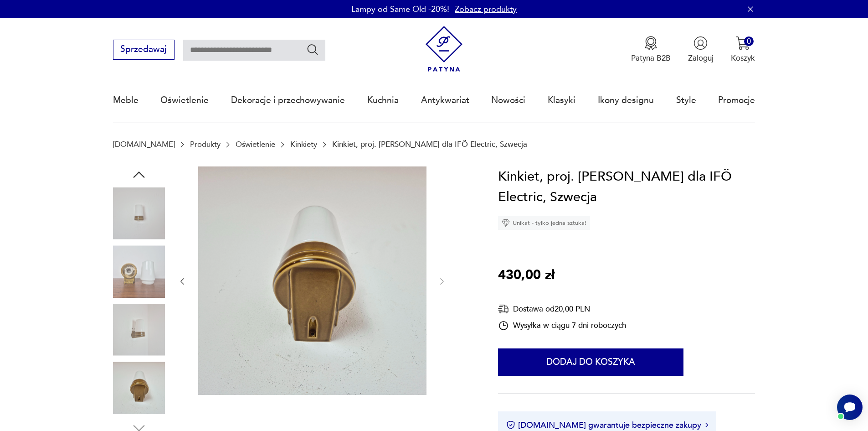 The width and height of the screenshot is (868, 431). I want to click on a: Dekoracje i przechowywanie, so click(288, 101).